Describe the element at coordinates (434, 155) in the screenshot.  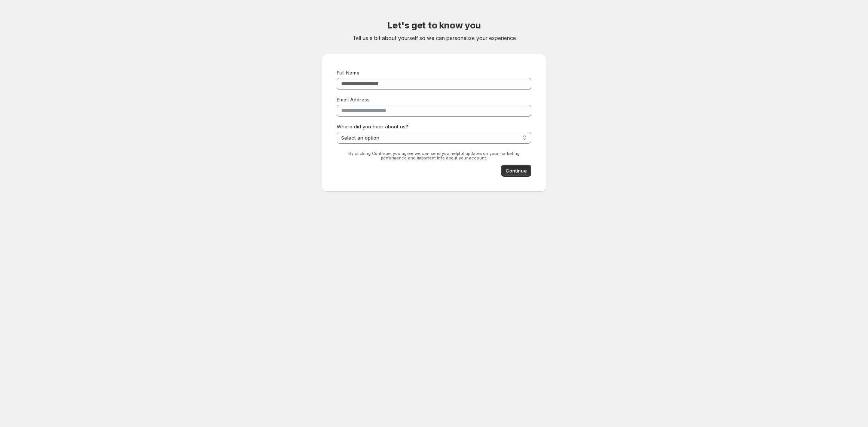
I see `p: By clicking Continue, you agree we can send you helpful updates on your marketing performance and...` at that location.